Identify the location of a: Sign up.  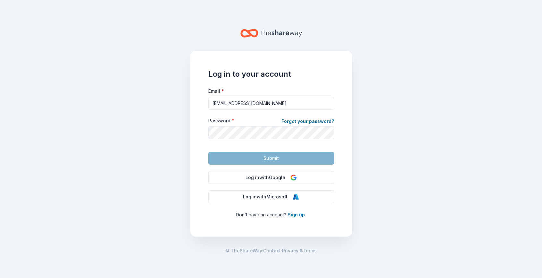
(296, 214).